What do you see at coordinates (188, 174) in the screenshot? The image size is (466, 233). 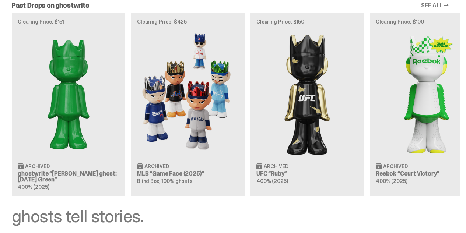 I see `h3: MLB “Game Face (2025)”` at bounding box center [188, 174].